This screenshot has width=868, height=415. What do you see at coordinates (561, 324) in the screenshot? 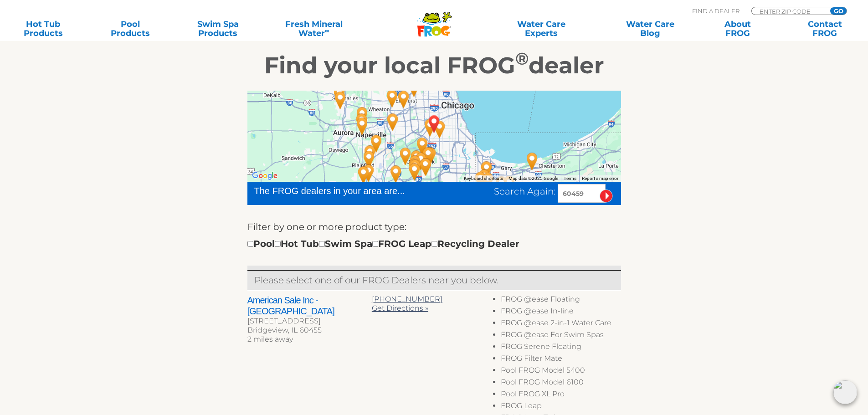
I see `li: FROG @ease 2-in-1 Water Care` at bounding box center [561, 324].